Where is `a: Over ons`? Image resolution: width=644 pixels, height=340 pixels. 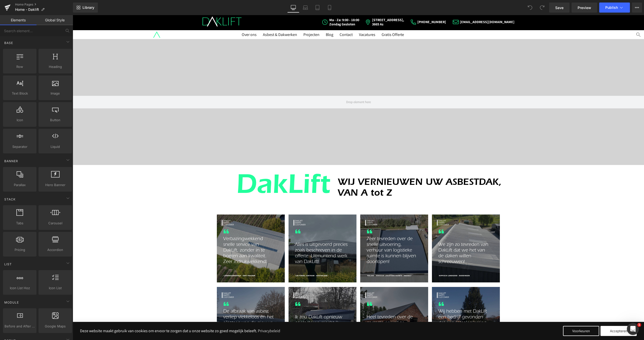
a: Over ons is located at coordinates (176, 20).